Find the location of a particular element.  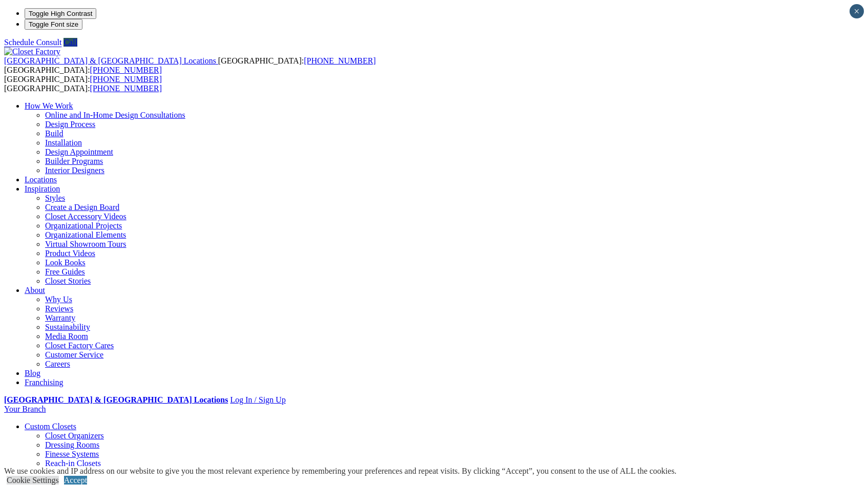

a: Styles is located at coordinates (55, 198).